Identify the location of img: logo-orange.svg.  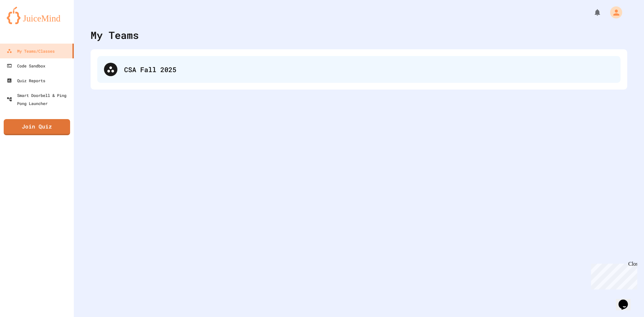
(37, 15).